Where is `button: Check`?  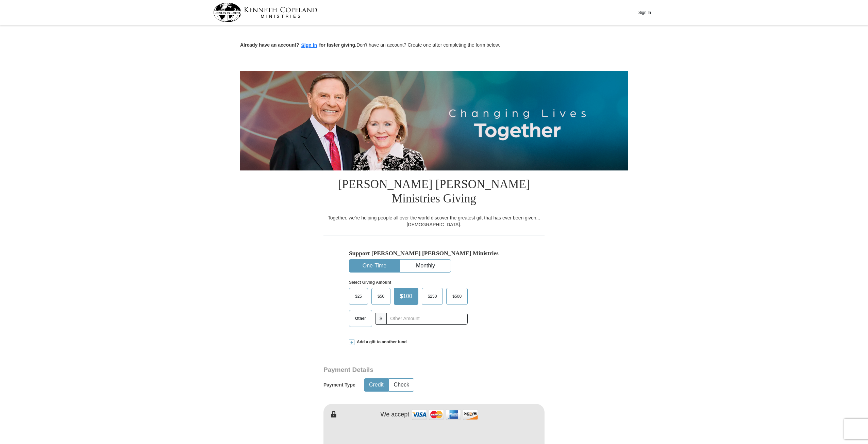
button: Check is located at coordinates (402, 384).